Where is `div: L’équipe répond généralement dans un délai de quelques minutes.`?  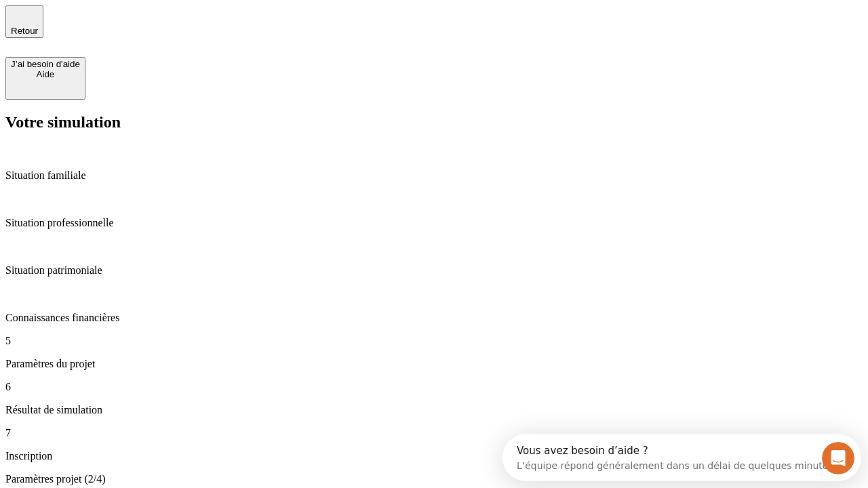
div: L’équipe répond généralement dans un délai de quelques minutes. is located at coordinates (174, 29).